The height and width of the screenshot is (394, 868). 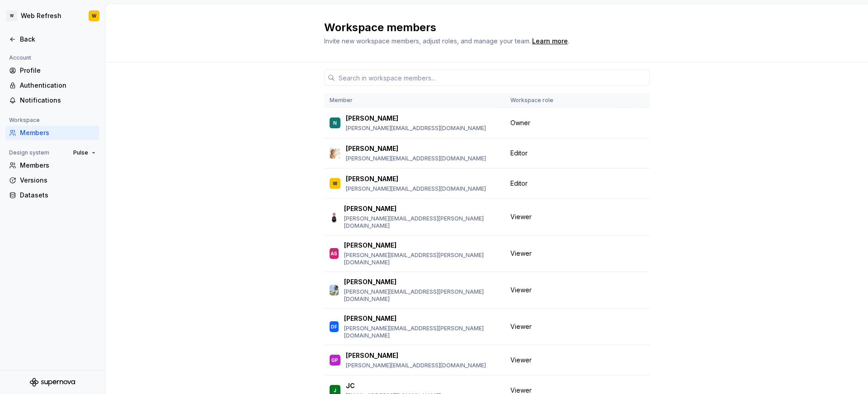 I want to click on div: N, so click(x=335, y=122).